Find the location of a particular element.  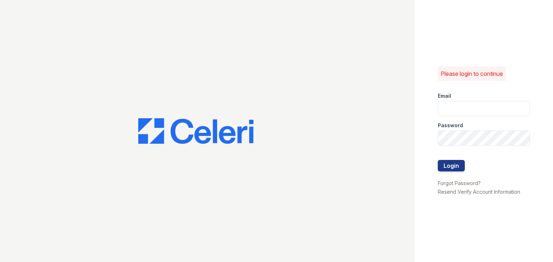

label: Email is located at coordinates (444, 96).